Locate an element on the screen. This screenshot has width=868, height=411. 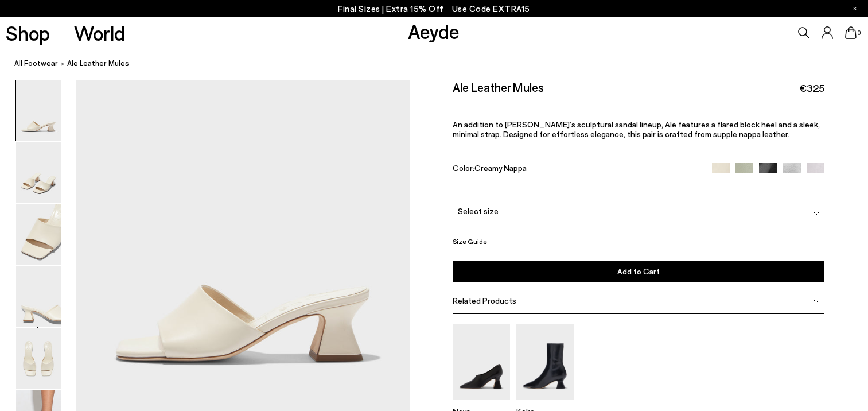
span: €325 is located at coordinates (811, 88).